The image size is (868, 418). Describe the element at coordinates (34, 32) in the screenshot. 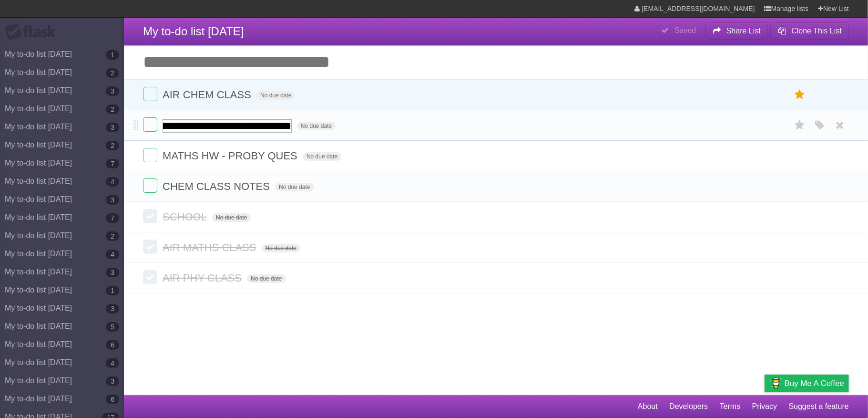

I see `div: Flask` at that location.